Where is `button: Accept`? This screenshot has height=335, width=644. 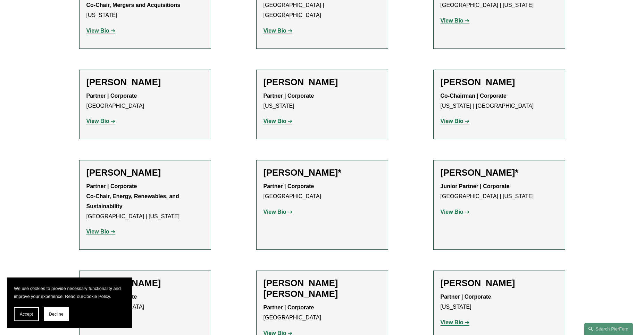
button: Accept is located at coordinates (26, 315).